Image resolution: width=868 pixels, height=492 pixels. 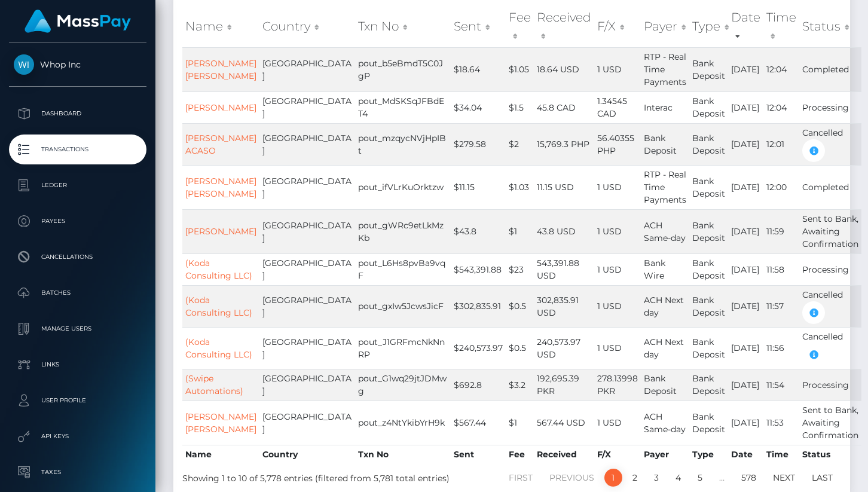 I want to click on td: pout_MdSKSqJFBdET4, so click(x=403, y=107).